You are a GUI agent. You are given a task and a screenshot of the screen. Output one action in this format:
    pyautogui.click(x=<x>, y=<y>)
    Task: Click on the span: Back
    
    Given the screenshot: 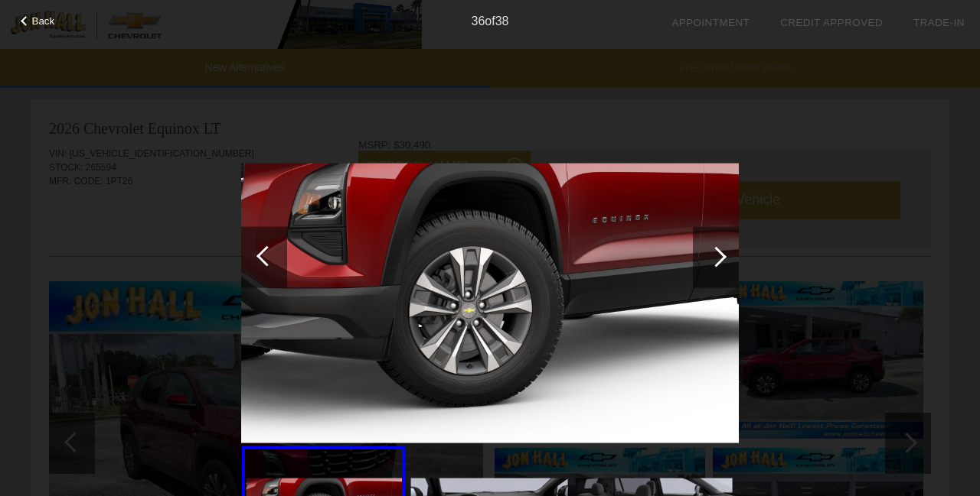 What is the action you would take?
    pyautogui.click(x=44, y=21)
    